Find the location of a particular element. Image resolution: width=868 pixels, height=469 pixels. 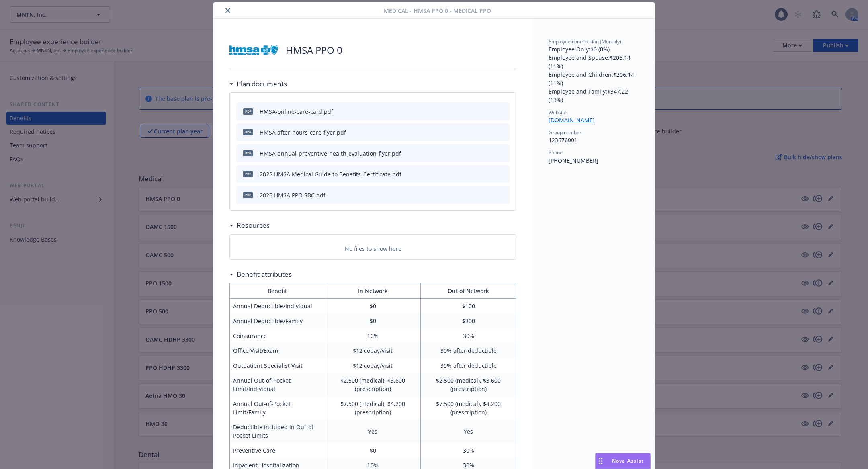

td: Deductible Included in Out-of-Pocket Limits is located at coordinates (278, 431).